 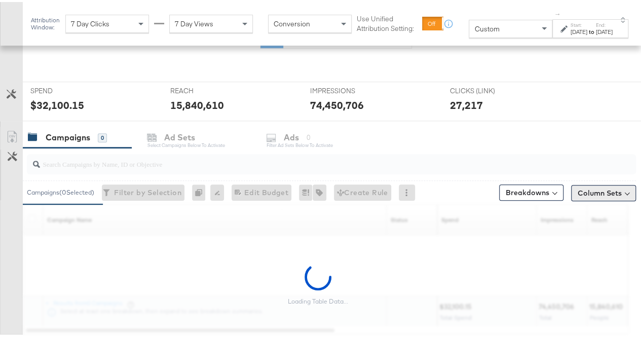 What do you see at coordinates (68, 135) in the screenshot?
I see `div: Campaigns` at bounding box center [68, 135].